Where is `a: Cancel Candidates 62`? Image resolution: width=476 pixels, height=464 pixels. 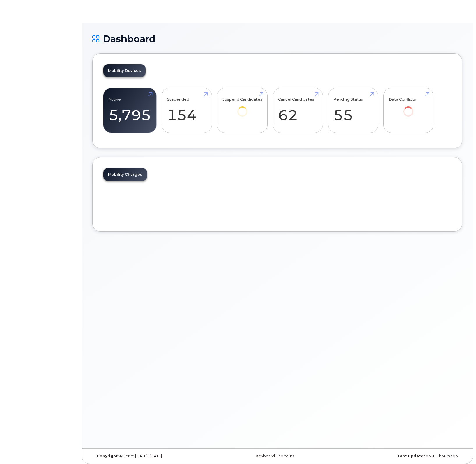
a: Cancel Candidates 62 is located at coordinates (298, 110).